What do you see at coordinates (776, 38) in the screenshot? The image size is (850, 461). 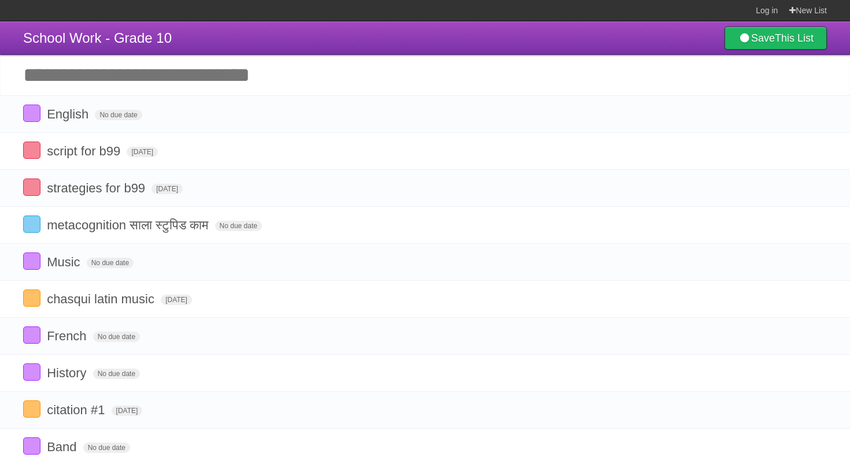 I see `a: SaveThis List` at bounding box center [776, 38].